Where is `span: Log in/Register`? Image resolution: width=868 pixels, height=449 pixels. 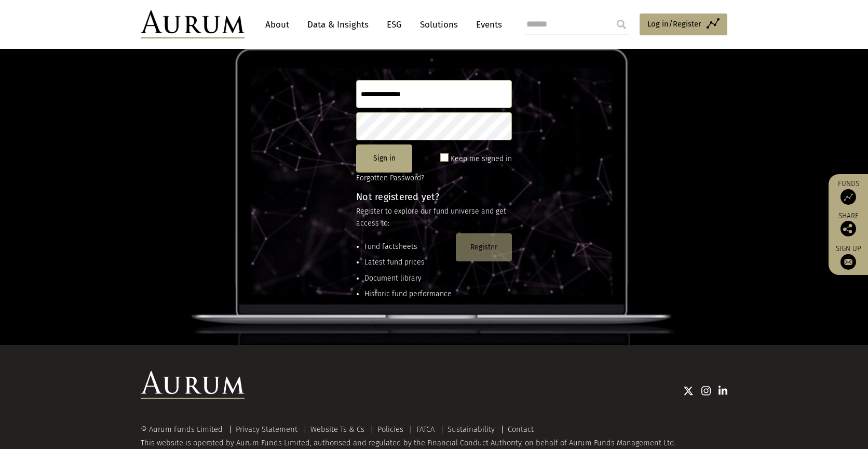 span: Log in/Register is located at coordinates (675, 24).